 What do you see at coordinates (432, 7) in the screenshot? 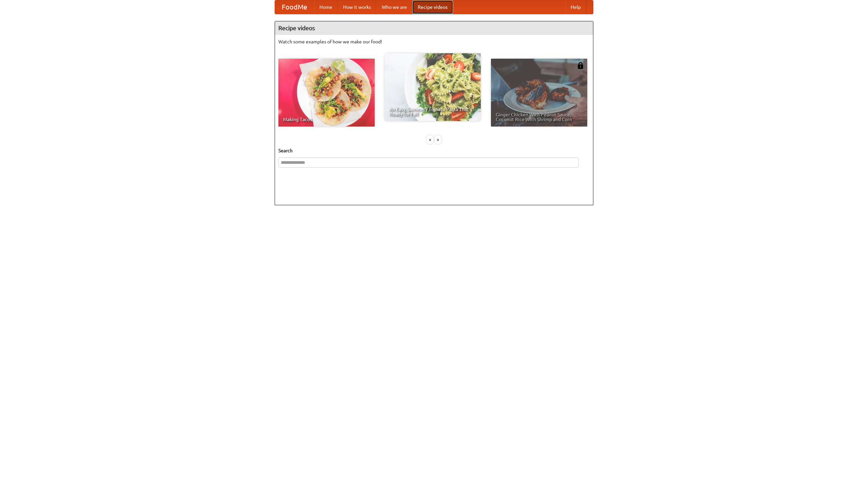
I see `a: Recipe videos` at bounding box center [432, 7].